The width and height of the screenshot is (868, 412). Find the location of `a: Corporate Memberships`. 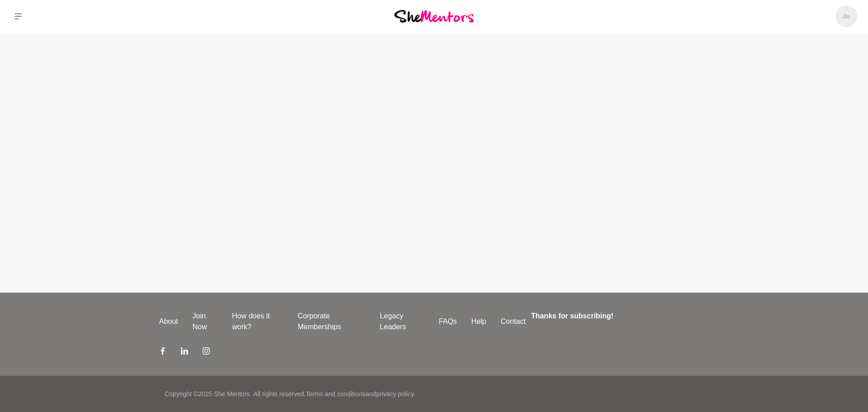

a: Corporate Memberships is located at coordinates (331, 322).